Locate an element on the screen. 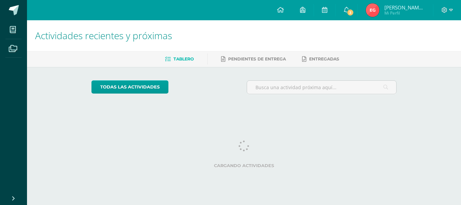 This screenshot has width=461, height=205. span: Tablero is located at coordinates (184, 59).